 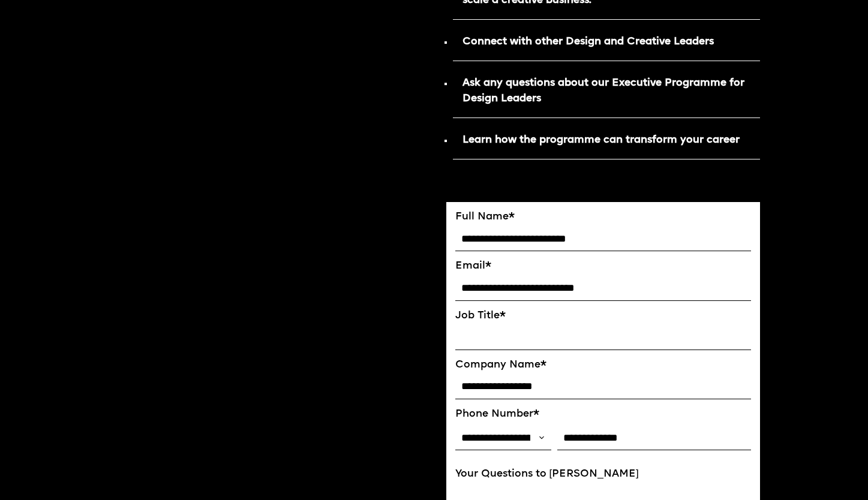 I want to click on label: Job Title, so click(x=604, y=316).